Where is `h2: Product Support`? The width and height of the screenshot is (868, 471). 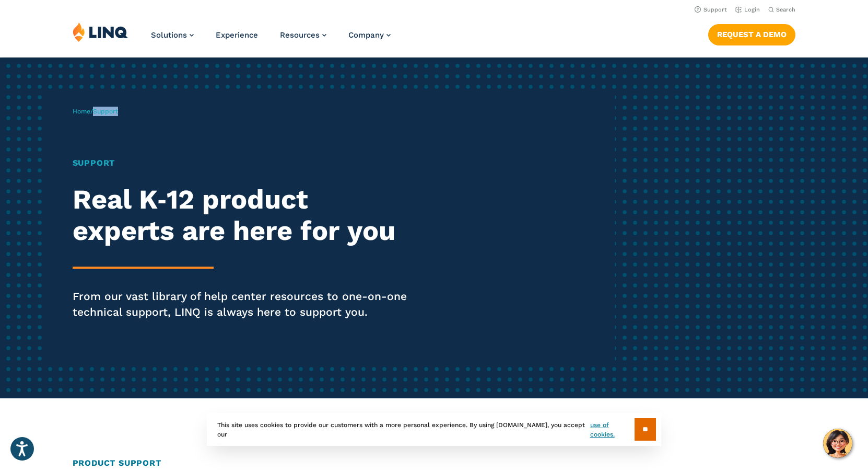 h2: Product Support is located at coordinates (434, 463).